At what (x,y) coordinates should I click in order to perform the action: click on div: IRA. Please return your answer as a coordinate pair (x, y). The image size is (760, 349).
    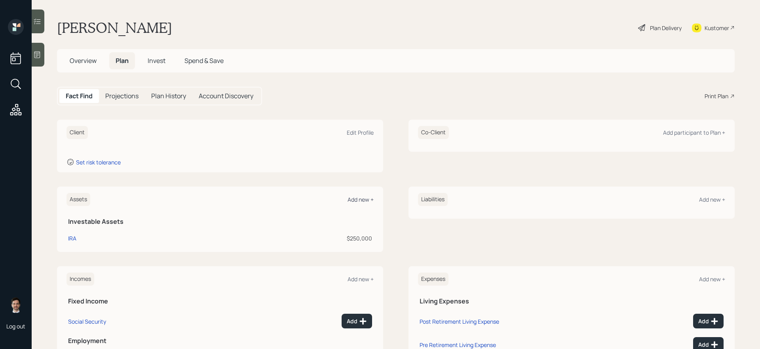
    Looking at the image, I should click on (72, 238).